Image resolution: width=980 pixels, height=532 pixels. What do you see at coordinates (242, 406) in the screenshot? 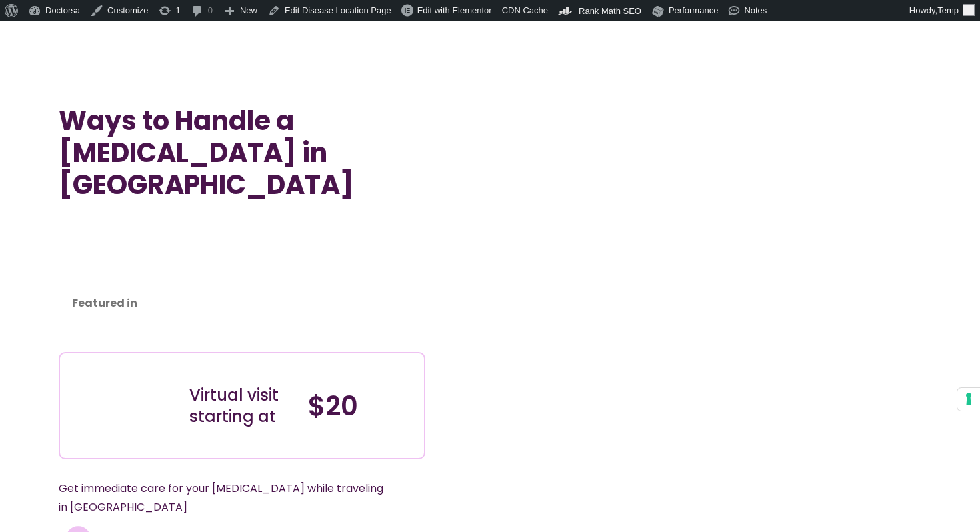
I see `div: Virtual visit starting at` at bounding box center [242, 406].